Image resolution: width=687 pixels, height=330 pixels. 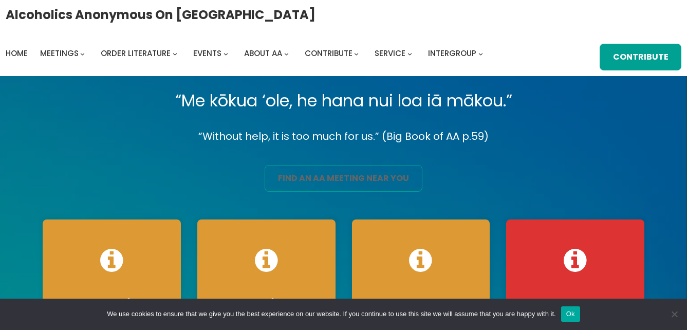 What do you see at coordinates (266, 304) in the screenshot?
I see `h4: Service` at bounding box center [266, 304].